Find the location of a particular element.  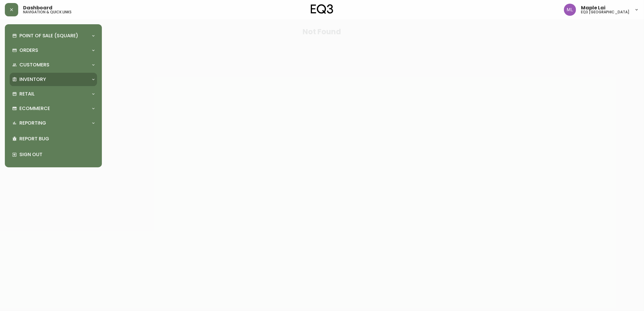

p: Customers is located at coordinates (34, 65).